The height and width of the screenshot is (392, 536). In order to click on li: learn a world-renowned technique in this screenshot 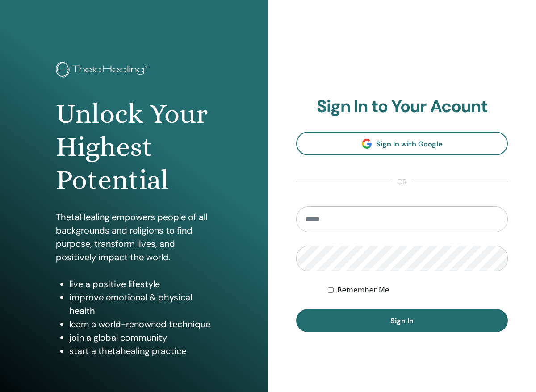, I will do `click(141, 324)`.